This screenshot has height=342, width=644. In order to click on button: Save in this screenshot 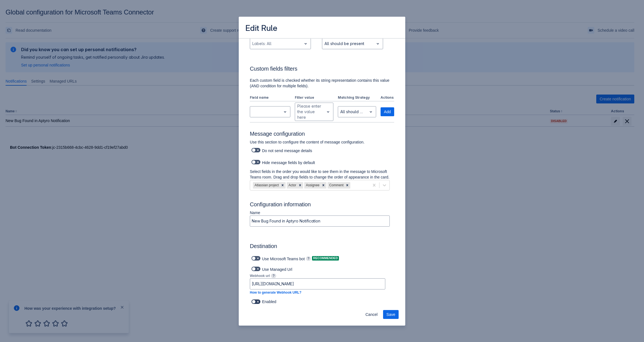, I will do `click(391, 314)`.